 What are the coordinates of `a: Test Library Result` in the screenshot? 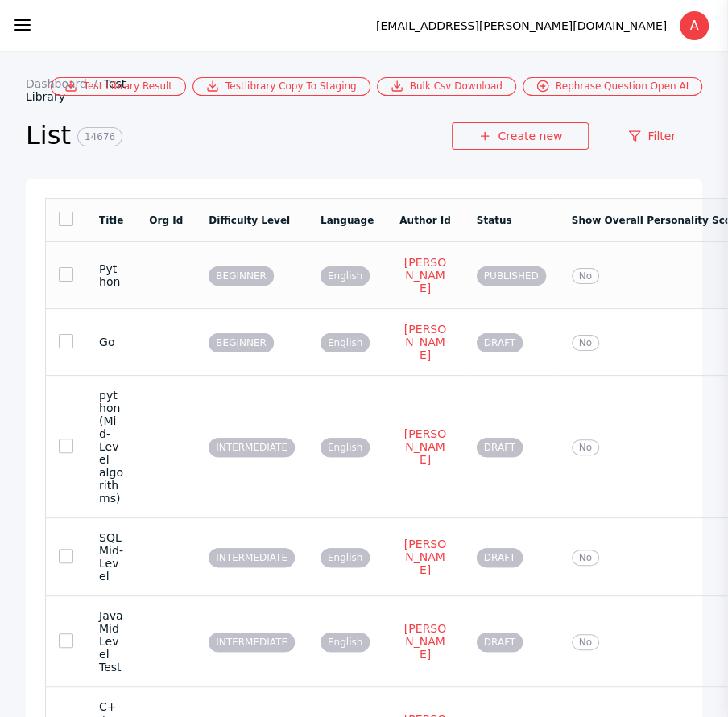 It's located at (119, 86).